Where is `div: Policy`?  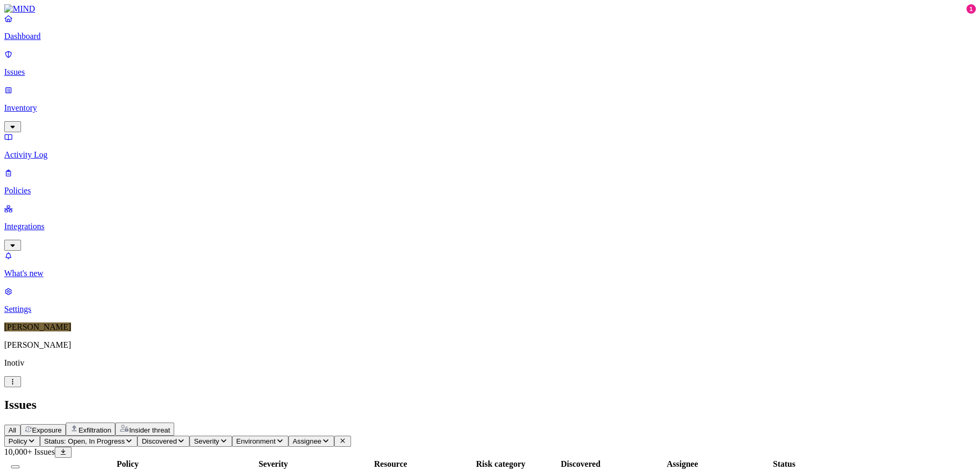 div: Policy is located at coordinates (127, 464).